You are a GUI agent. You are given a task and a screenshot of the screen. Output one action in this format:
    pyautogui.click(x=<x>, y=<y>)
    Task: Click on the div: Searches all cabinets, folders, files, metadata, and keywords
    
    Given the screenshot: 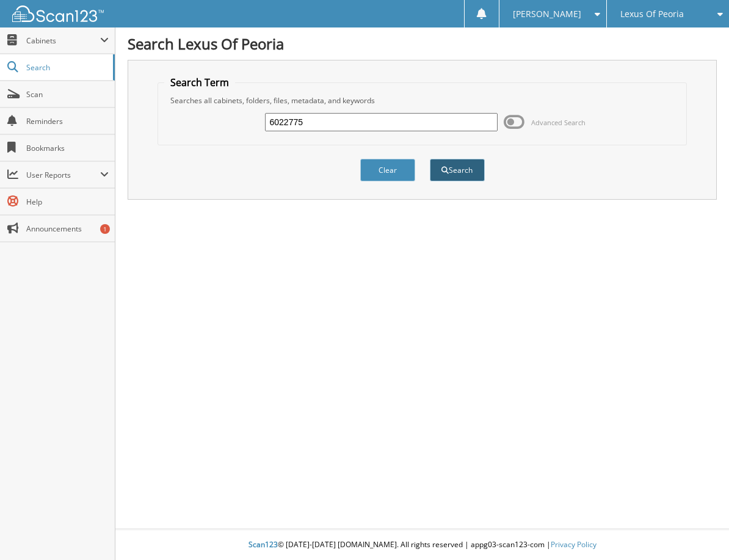 What is the action you would take?
    pyautogui.click(x=422, y=100)
    